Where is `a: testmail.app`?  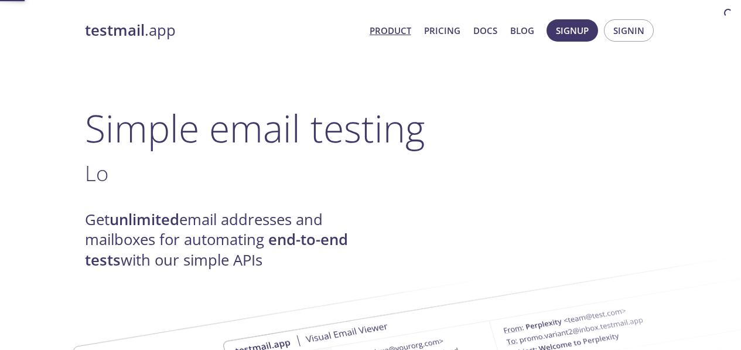 a: testmail.app is located at coordinates (223, 30).